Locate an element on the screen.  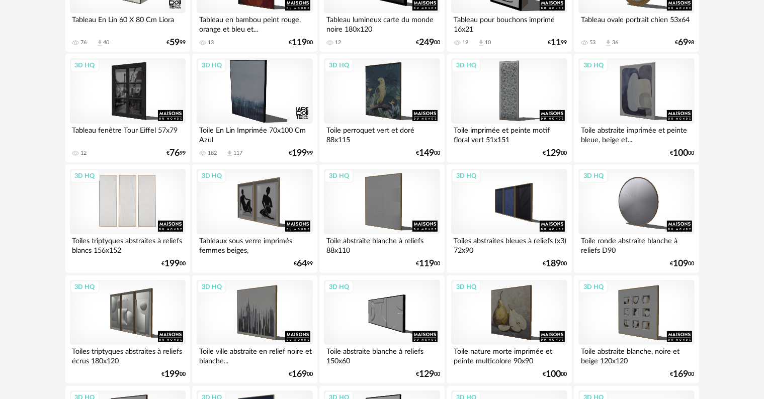
a: 3D HQ Toile abstraite imprimée et peinte bleue, beige et... €10000 is located at coordinates (636, 108).